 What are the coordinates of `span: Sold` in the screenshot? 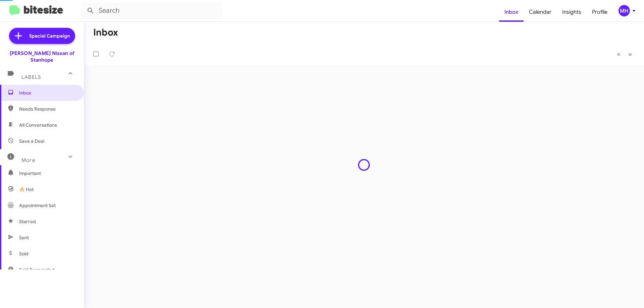 It's located at (24, 253).